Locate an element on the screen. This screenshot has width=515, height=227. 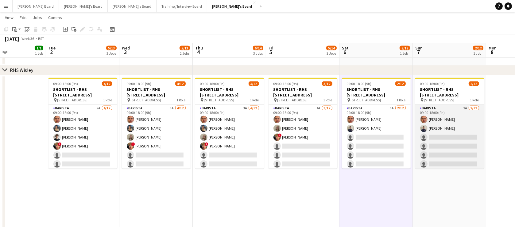
span: Comms is located at coordinates (55, 18).